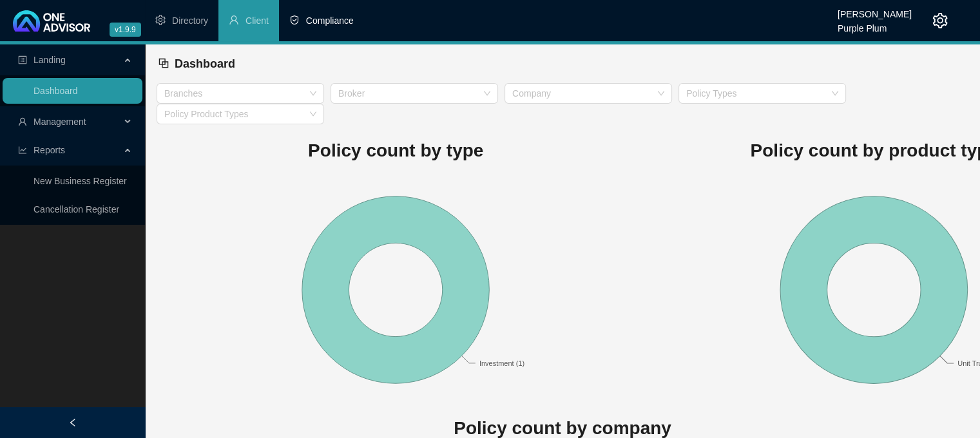  I want to click on a: Cancellation Register, so click(76, 210).